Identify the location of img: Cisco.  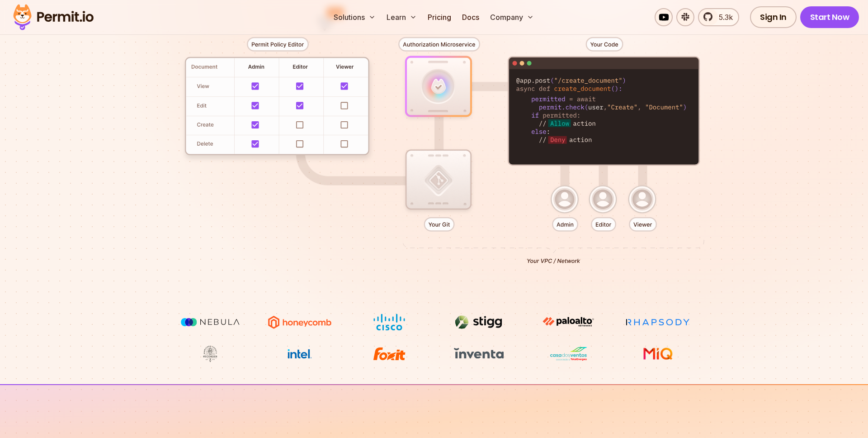
(389, 322).